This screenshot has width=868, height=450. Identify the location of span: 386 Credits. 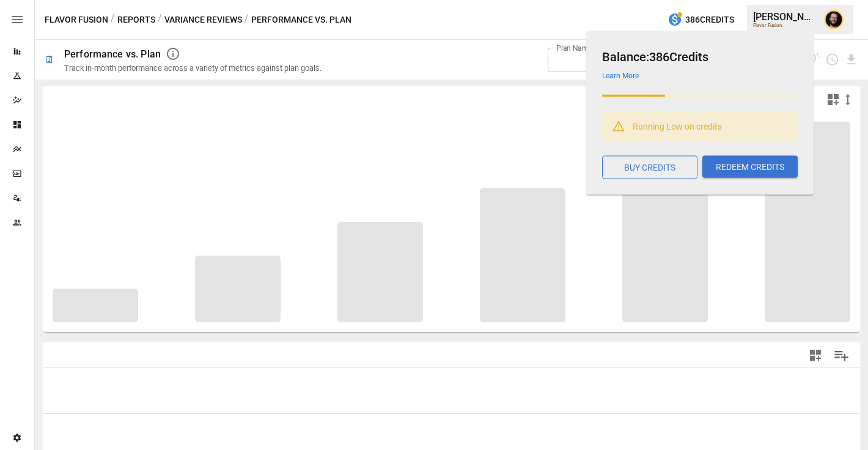
(709, 20).